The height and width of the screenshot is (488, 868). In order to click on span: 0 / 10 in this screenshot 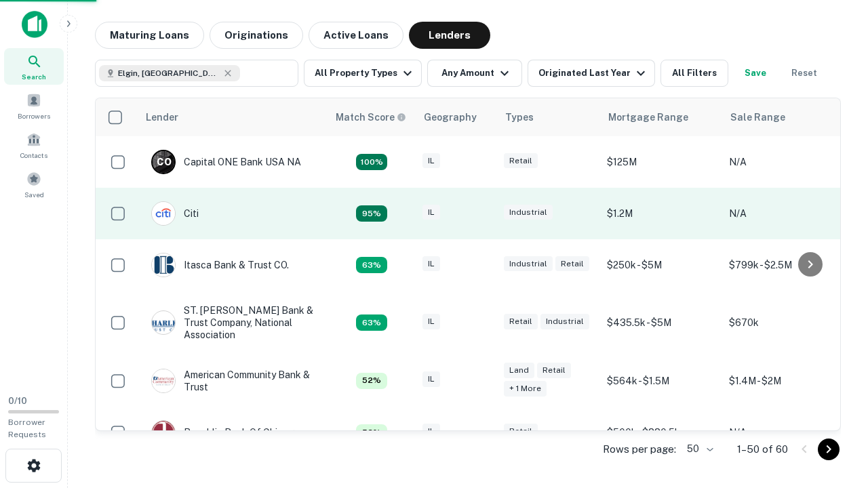, I will do `click(18, 400)`.